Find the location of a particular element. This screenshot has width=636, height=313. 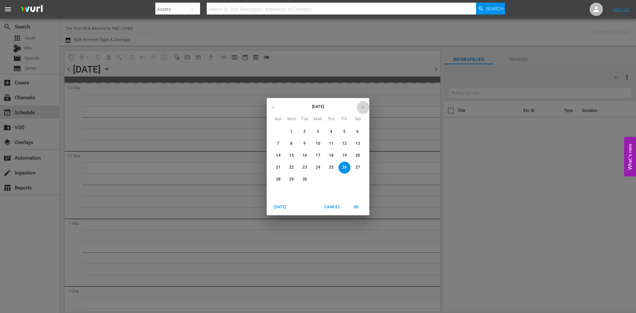

span: Sun is located at coordinates (278, 119).